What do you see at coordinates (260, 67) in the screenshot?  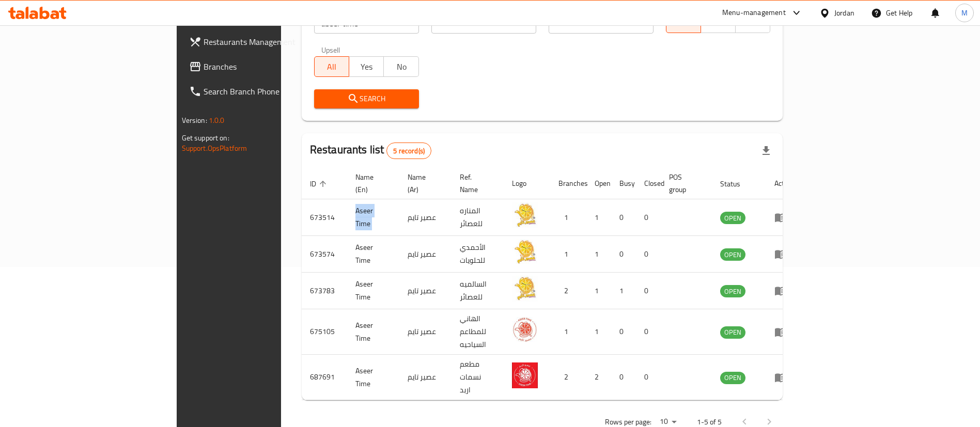 I see `a: Branches` at bounding box center [260, 67].